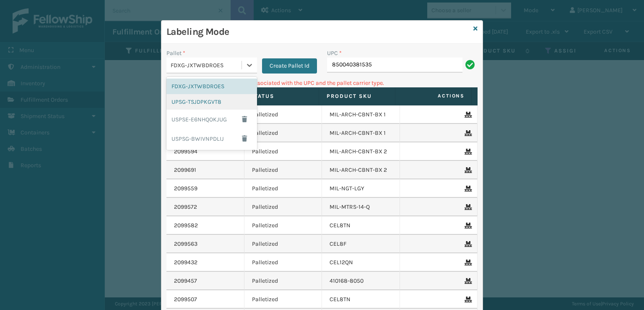 This screenshot has width=644, height=310. Describe the element at coordinates (186, 152) in the screenshot. I see `a: 2099594` at that location.